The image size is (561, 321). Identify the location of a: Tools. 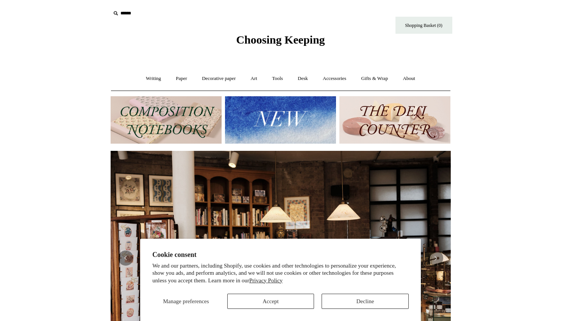
(277, 78).